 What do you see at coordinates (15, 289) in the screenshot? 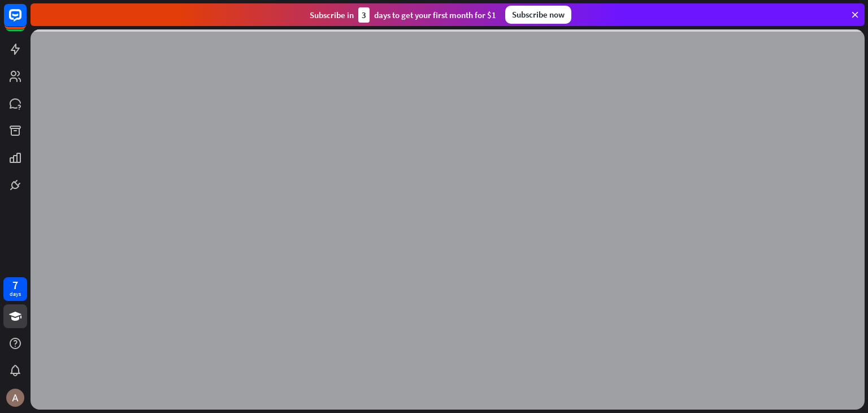
I see `a: 7 days` at bounding box center [15, 289].